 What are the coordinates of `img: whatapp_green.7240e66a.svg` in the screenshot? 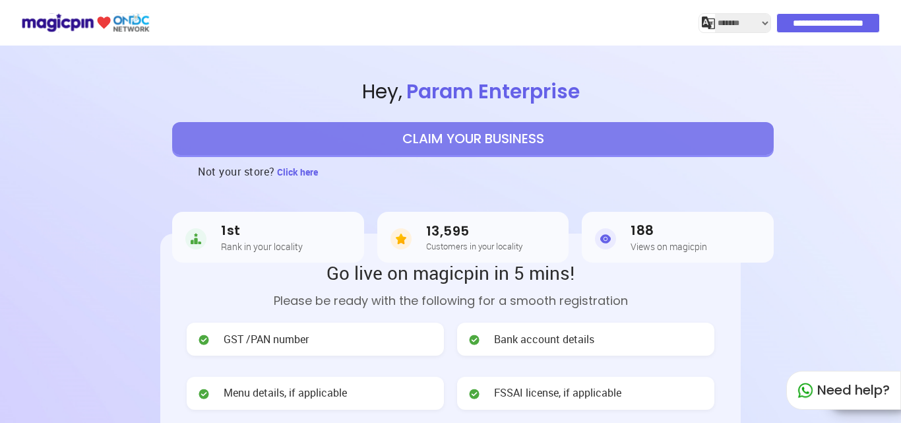 It's located at (805, 390).